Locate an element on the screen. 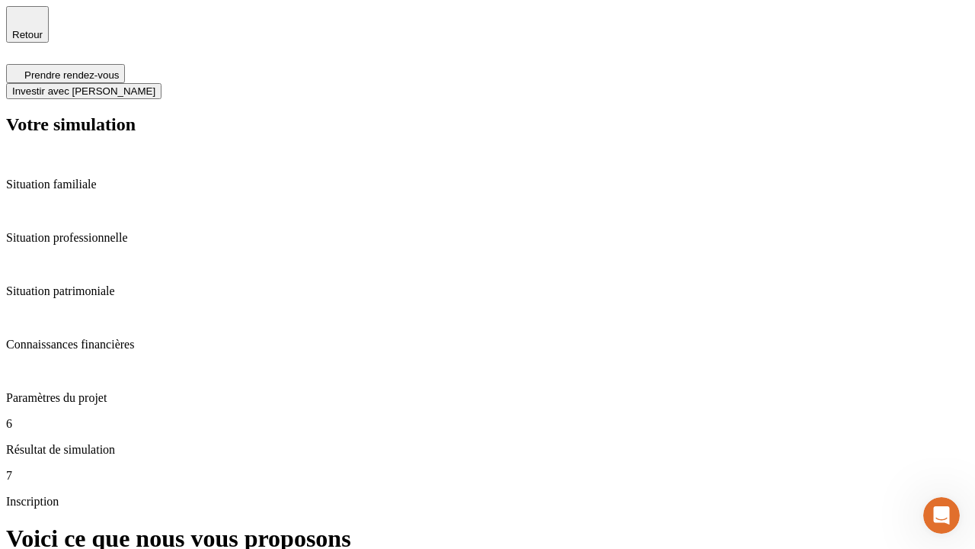 This screenshot has height=549, width=975. button: Retour is located at coordinates (27, 24).